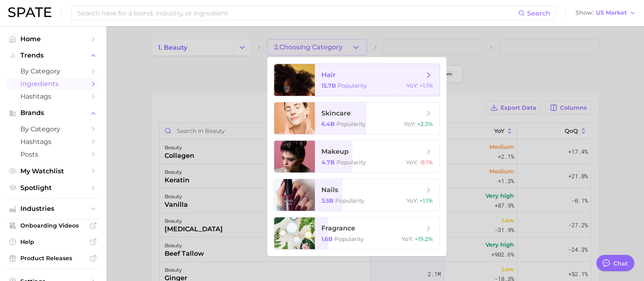  I want to click on button: ShowUS Market, so click(606, 13).